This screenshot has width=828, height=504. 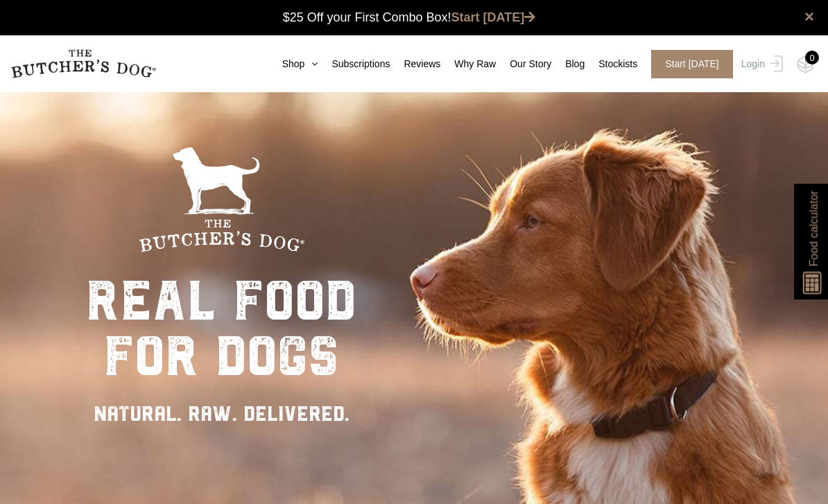 I want to click on img: TBD_Cart-Empty.png, so click(x=805, y=64).